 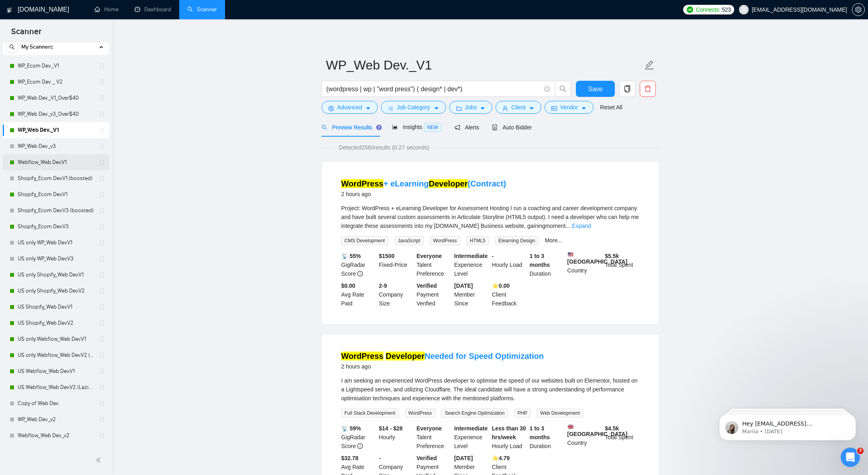 What do you see at coordinates (56, 66) in the screenshot?
I see `a: WP_Ecom Dev._V1` at bounding box center [56, 66].